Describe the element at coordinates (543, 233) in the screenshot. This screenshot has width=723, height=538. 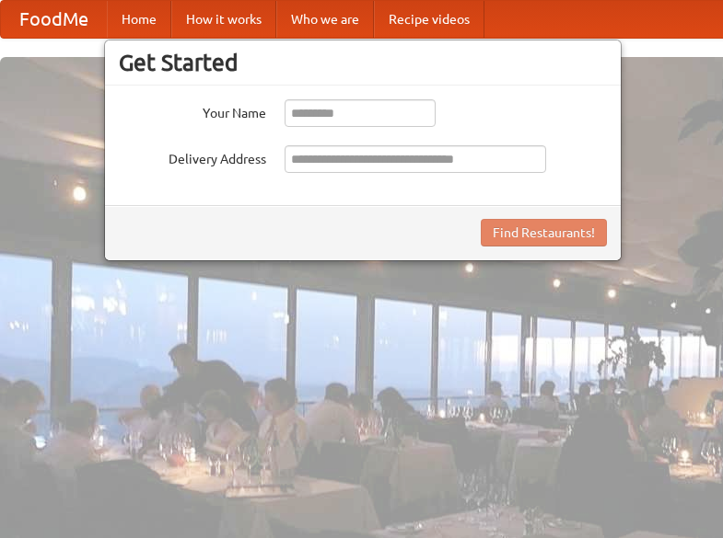
I see `button: Find Restaurants!` at that location.